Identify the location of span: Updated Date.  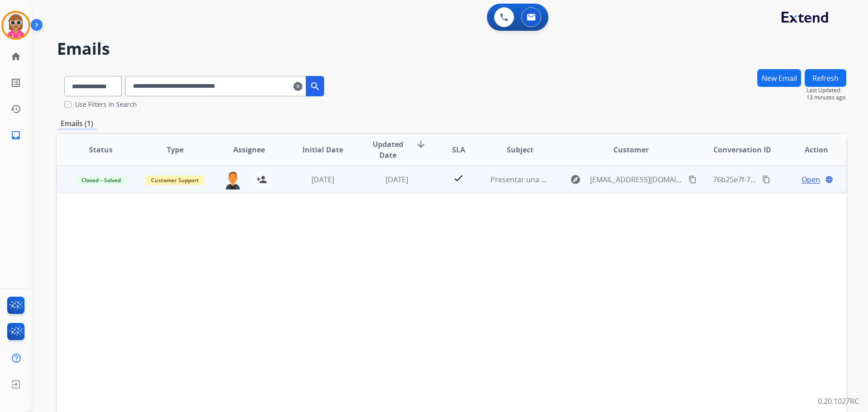
(388, 150).